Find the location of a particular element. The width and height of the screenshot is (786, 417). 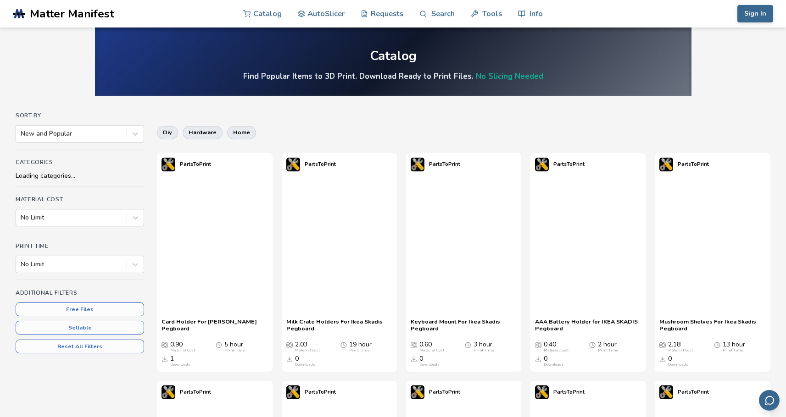

h4: Categories is located at coordinates (80, 162).